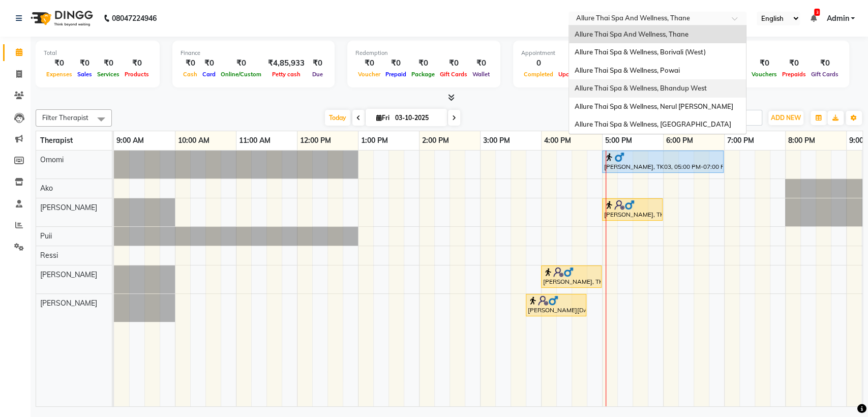 This screenshot has height=417, width=868. I want to click on div: Total, so click(98, 53).